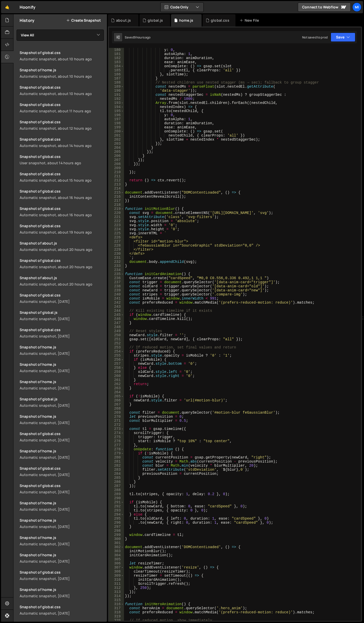 The image size is (364, 623). I want to click on a: Snapshot of global.css Automatic snapshot, about 14 hours ago, so click(61, 142).